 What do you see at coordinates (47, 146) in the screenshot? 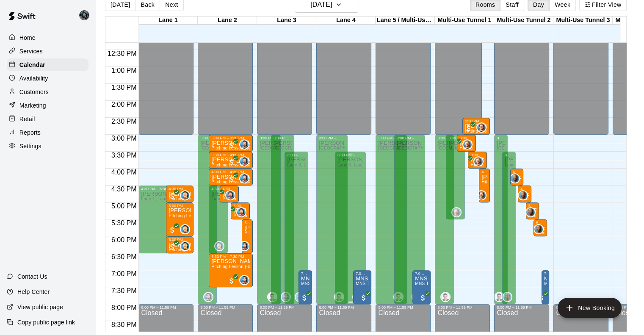
I see `div: Settings` at bounding box center [47, 146].